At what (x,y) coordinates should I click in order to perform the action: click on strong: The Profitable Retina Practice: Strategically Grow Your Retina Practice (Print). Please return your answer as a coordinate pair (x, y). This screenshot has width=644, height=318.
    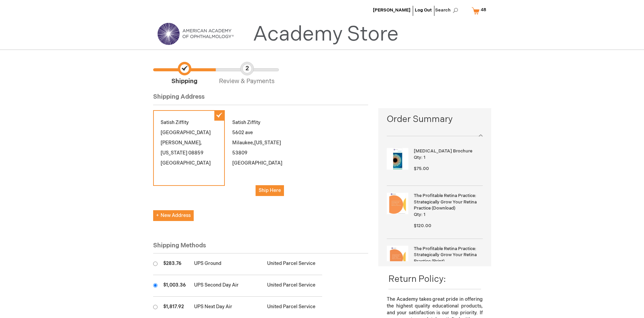
    Looking at the image, I should click on (447, 255).